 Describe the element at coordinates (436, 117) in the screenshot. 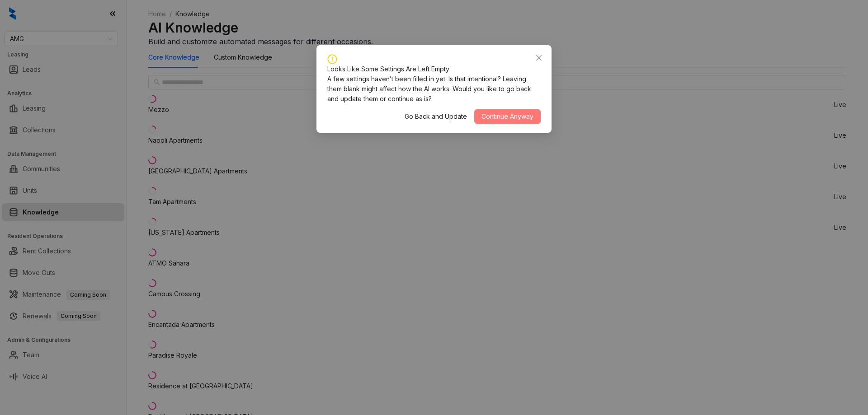

I see `button: Go Back and Update` at that location.